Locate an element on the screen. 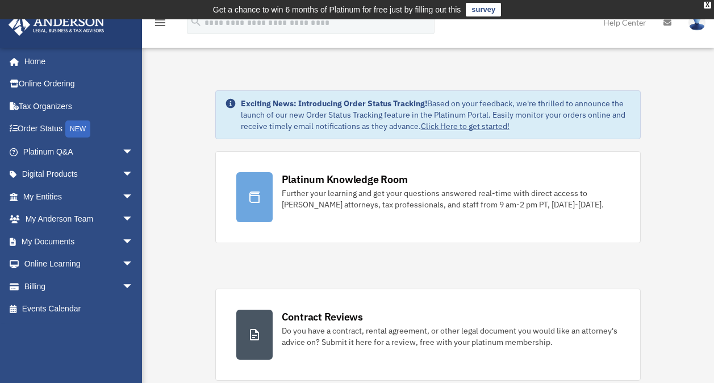  a: menu is located at coordinates (160, 24).